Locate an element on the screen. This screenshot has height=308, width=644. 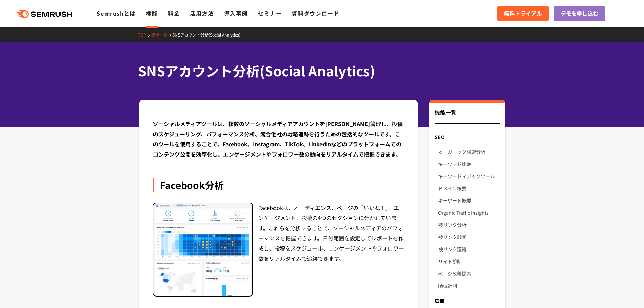
span: 無料トライアル is located at coordinates (523, 13).